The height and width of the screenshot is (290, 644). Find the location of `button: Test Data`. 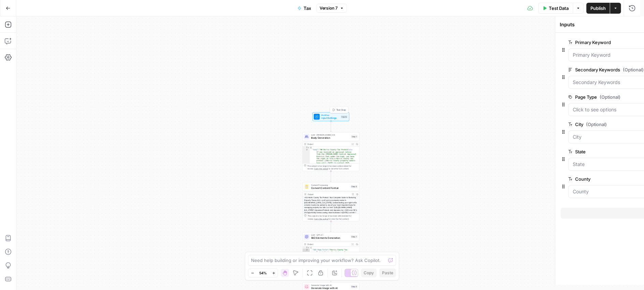

button: Test Data is located at coordinates (556, 8).